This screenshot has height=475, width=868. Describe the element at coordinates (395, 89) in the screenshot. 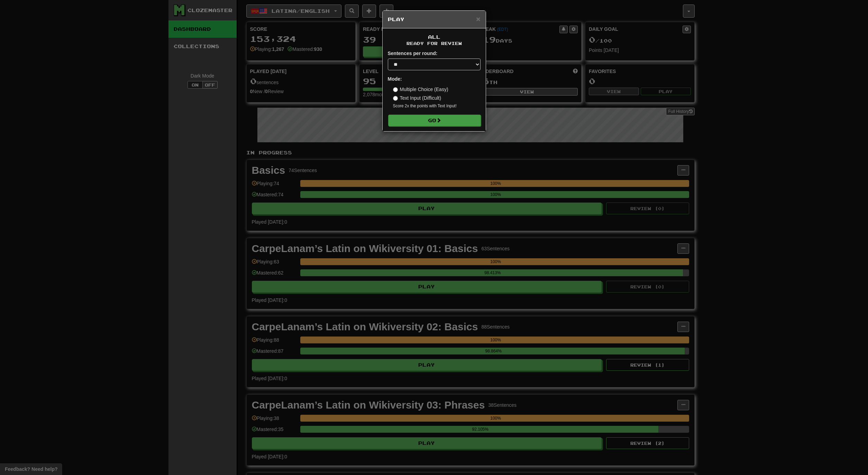

I see `input: Multiple Choice (Easy)` at that location.